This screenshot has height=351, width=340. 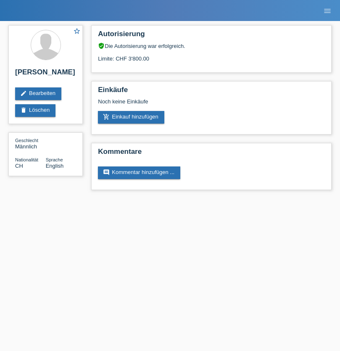 I want to click on a: menu, so click(x=328, y=11).